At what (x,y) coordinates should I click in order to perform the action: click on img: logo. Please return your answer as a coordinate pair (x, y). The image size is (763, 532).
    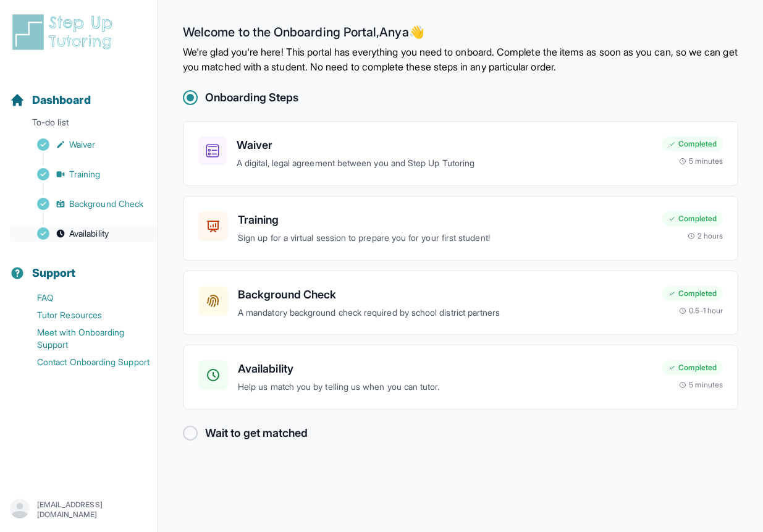
    Looking at the image, I should click on (65, 32).